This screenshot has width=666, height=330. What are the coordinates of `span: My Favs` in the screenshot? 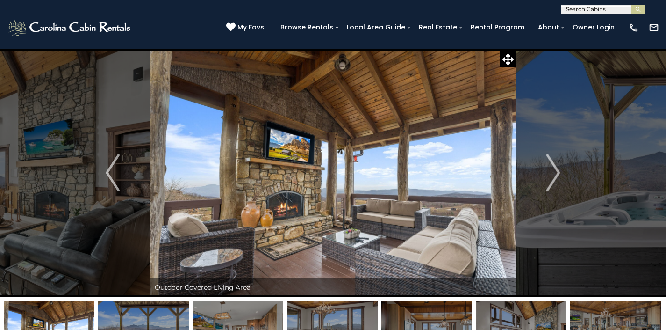 It's located at (251, 27).